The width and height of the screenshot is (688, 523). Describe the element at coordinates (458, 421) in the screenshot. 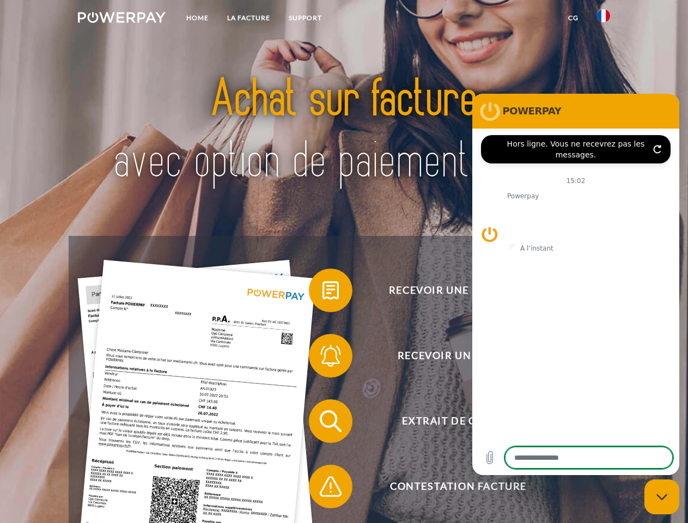

I see `span: Extrait de compte` at that location.